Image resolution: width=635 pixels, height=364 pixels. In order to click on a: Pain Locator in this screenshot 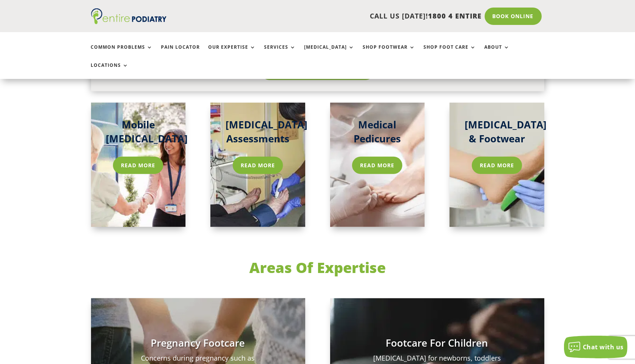, I will do `click(181, 52)`.